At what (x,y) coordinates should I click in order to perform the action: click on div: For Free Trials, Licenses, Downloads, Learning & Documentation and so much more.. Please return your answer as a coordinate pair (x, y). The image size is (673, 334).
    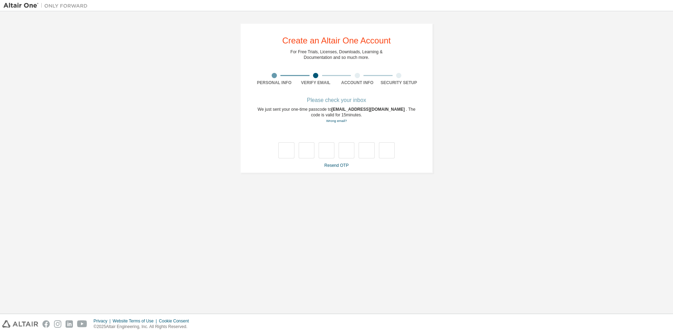
    Looking at the image, I should click on (337, 55).